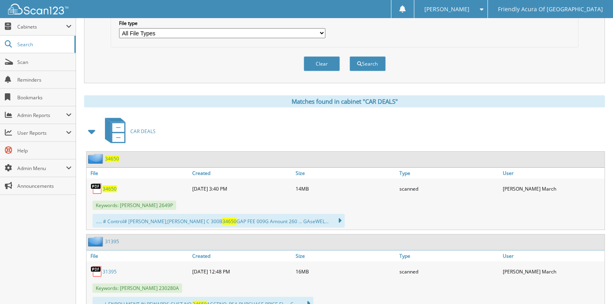  I want to click on div: Chat Widget, so click(593, 285).